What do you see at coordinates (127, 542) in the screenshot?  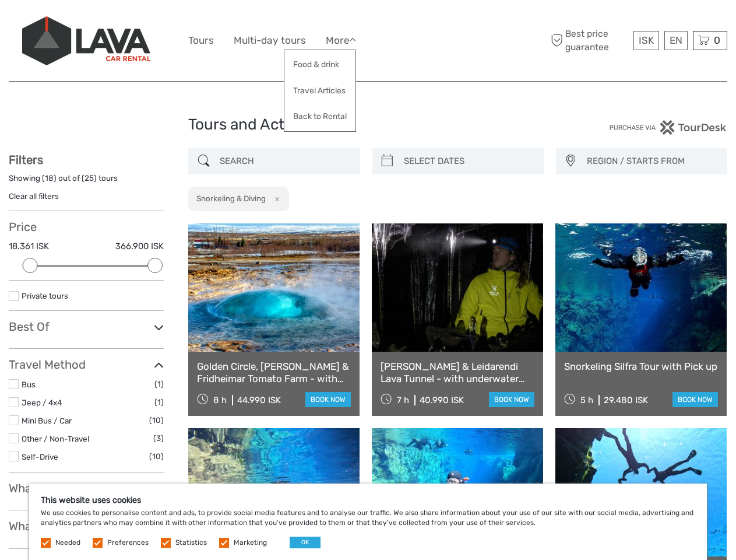 I see `label: Preferences` at bounding box center [127, 542].